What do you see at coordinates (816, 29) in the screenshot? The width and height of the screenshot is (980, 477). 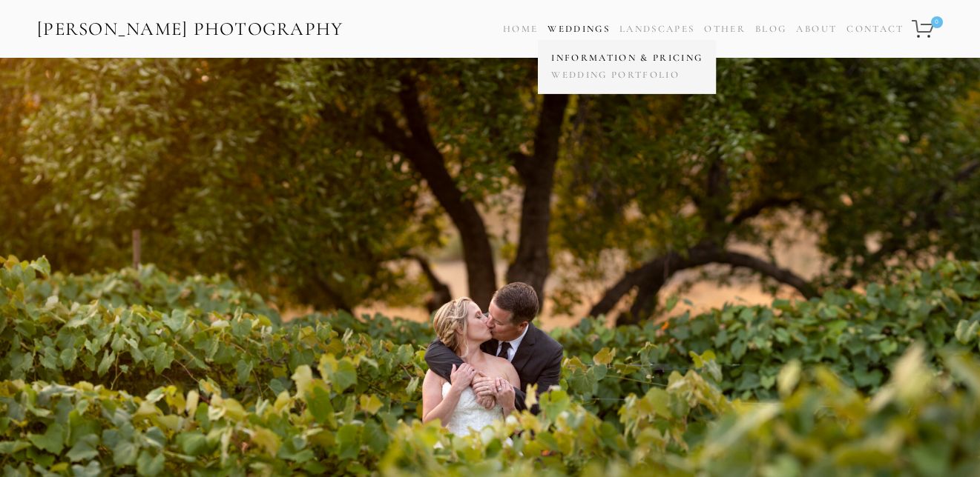 I see `a: About` at bounding box center [816, 29].